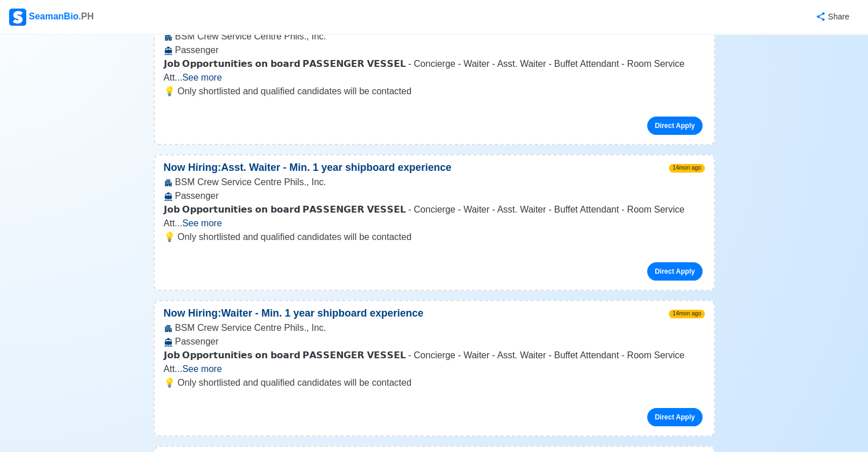 This screenshot has width=868, height=452. I want to click on img: Logo, so click(18, 17).